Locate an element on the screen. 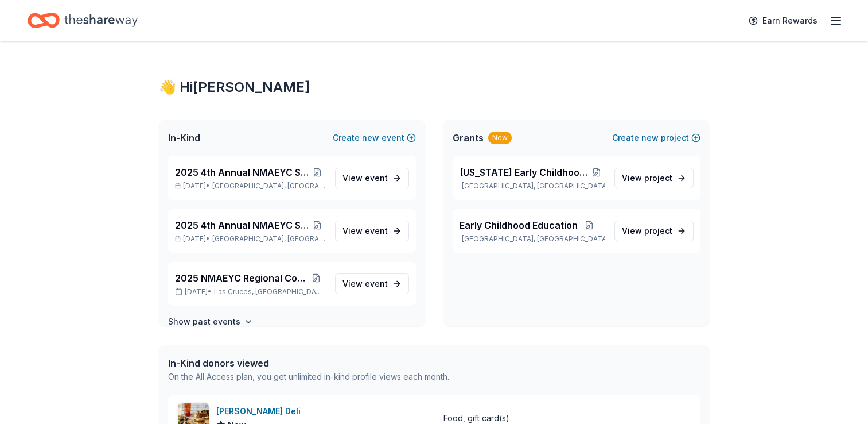 Image resolution: width=868 pixels, height=424 pixels. span: In-Kind is located at coordinates (184, 138).